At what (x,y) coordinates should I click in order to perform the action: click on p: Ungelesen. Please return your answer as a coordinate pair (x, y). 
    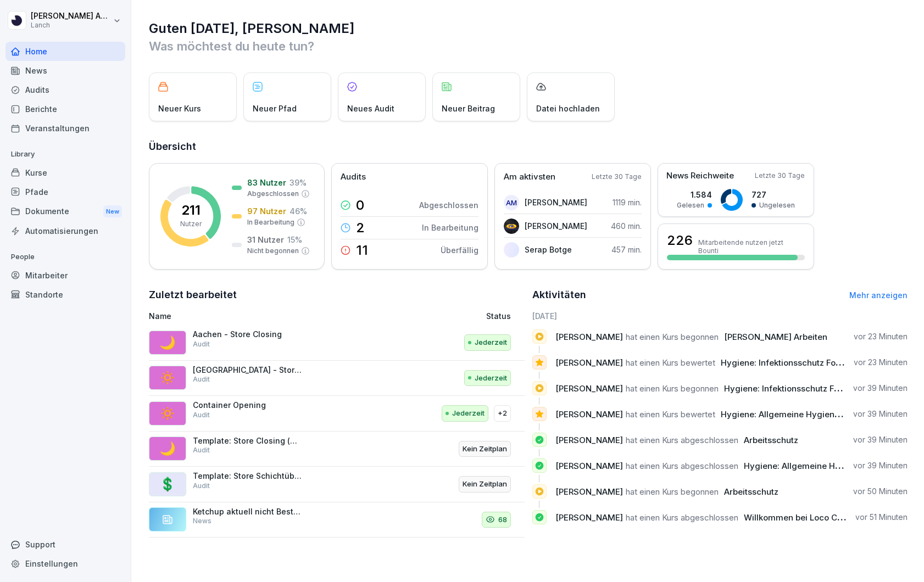
    Looking at the image, I should click on (777, 205).